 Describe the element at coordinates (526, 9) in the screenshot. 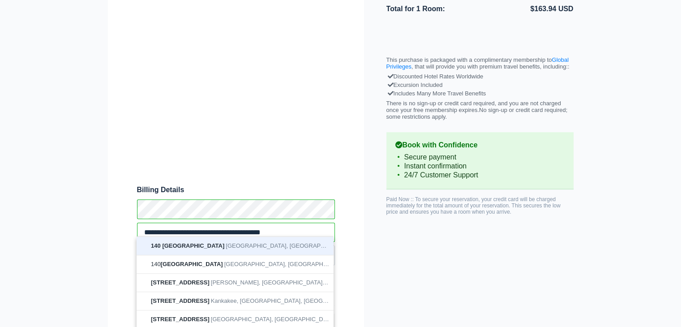

I see `li: $163.94 USD` at that location.